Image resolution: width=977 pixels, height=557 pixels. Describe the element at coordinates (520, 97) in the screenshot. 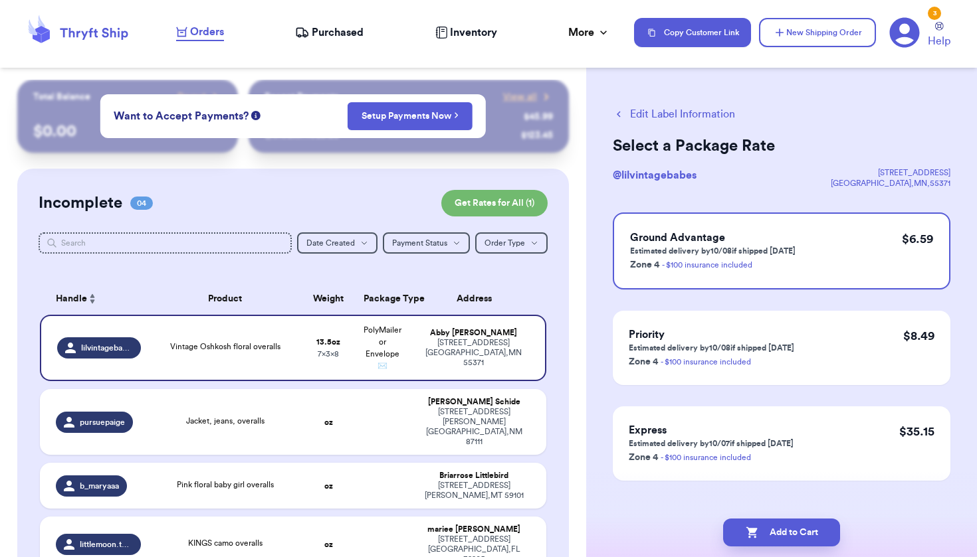

I see `span: View all` at that location.